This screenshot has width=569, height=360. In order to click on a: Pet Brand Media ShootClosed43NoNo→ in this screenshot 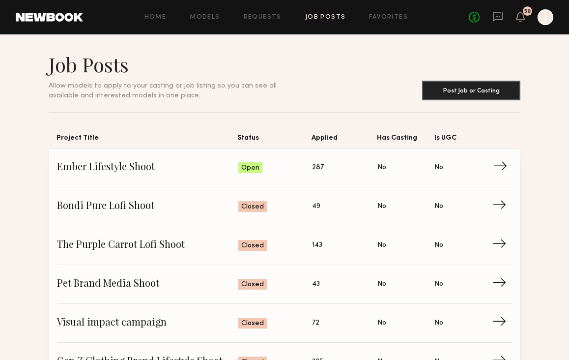, I will do `click(285, 284)`.